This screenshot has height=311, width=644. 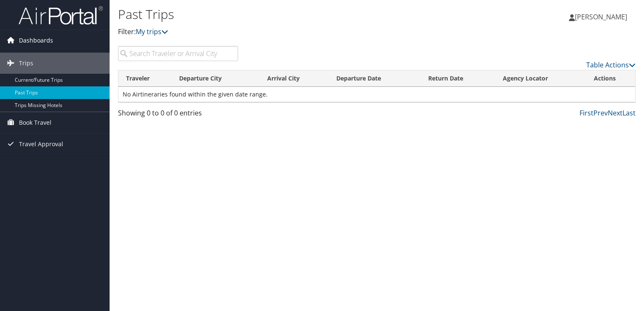 What do you see at coordinates (586, 113) in the screenshot?
I see `a: First` at bounding box center [586, 113].